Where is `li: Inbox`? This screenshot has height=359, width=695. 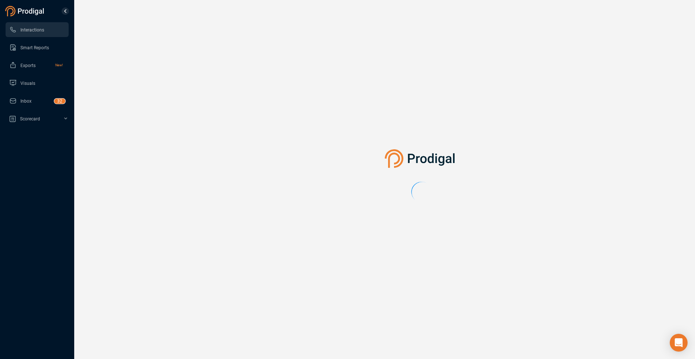
li: Inbox is located at coordinates (37, 101).